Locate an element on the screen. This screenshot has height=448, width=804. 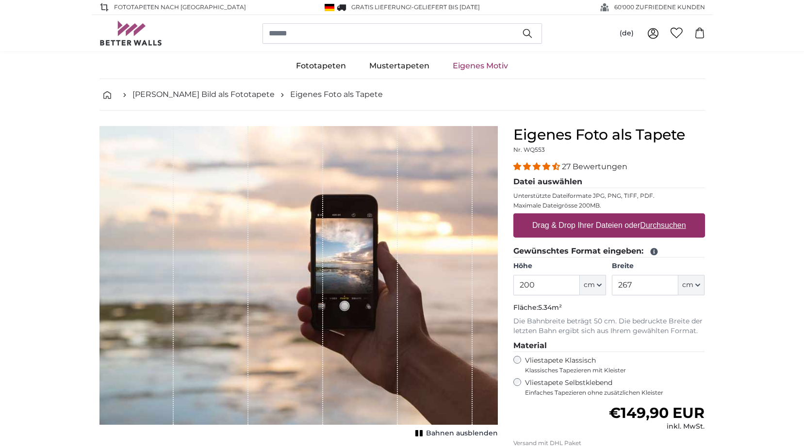
img: Betterwalls is located at coordinates (131, 33).